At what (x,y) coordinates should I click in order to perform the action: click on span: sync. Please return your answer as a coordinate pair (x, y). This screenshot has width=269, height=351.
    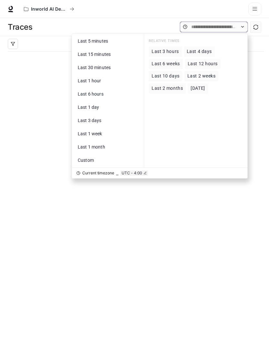
    Looking at the image, I should click on (256, 27).